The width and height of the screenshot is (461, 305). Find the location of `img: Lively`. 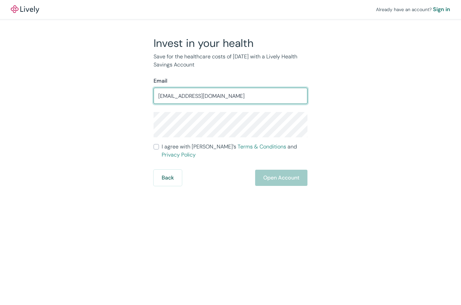

img: Lively is located at coordinates (25, 9).